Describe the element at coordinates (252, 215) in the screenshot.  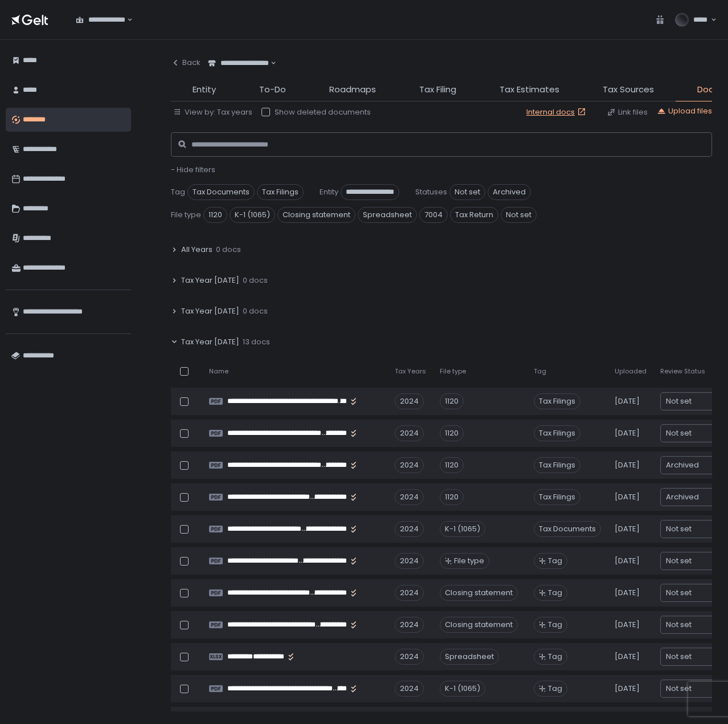
I see `span: K-1 (1065)` at that location.